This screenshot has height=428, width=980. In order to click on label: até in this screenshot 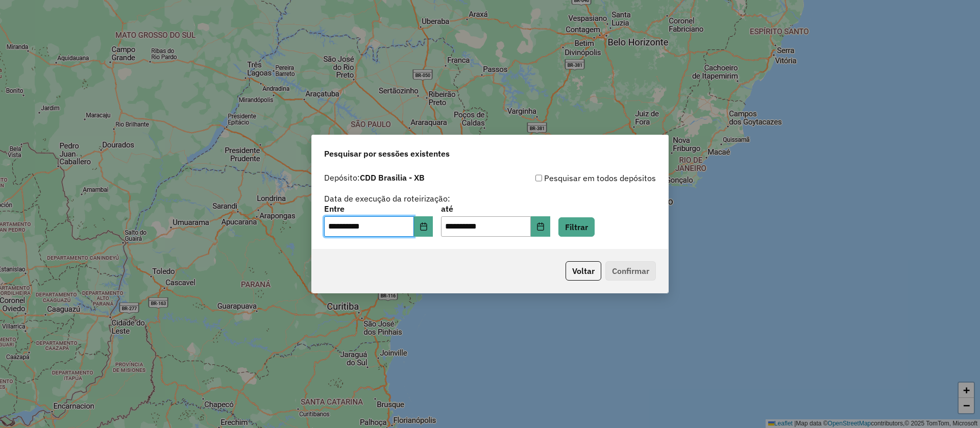, I will do `click(495, 209)`.